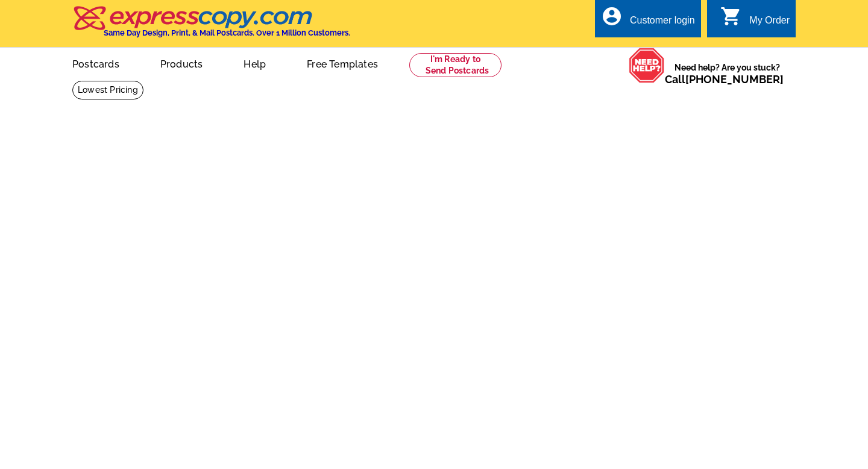 The image size is (868, 469). I want to click on a: Products, so click(182, 63).